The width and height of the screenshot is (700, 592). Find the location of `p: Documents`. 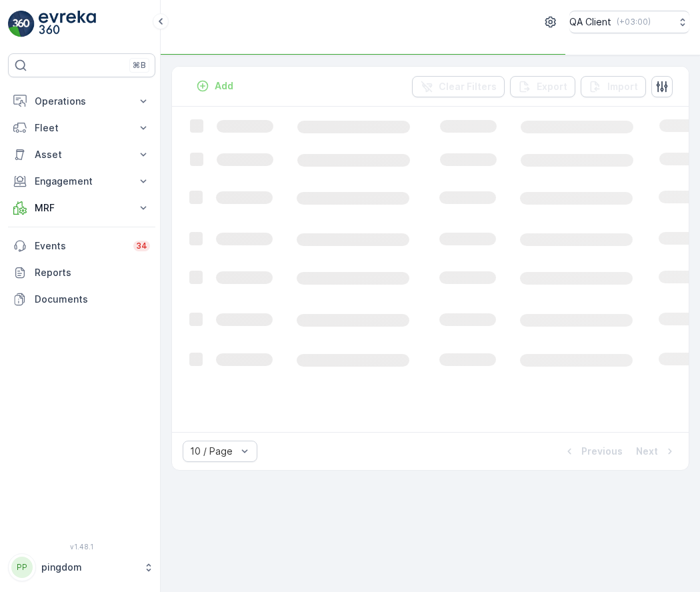

p: Documents is located at coordinates (92, 299).